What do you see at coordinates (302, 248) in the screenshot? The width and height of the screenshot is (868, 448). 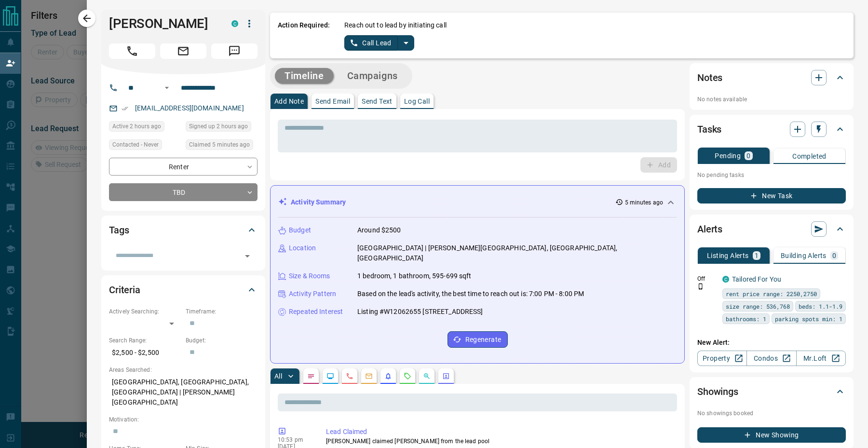 I see `p: Location` at bounding box center [302, 248].